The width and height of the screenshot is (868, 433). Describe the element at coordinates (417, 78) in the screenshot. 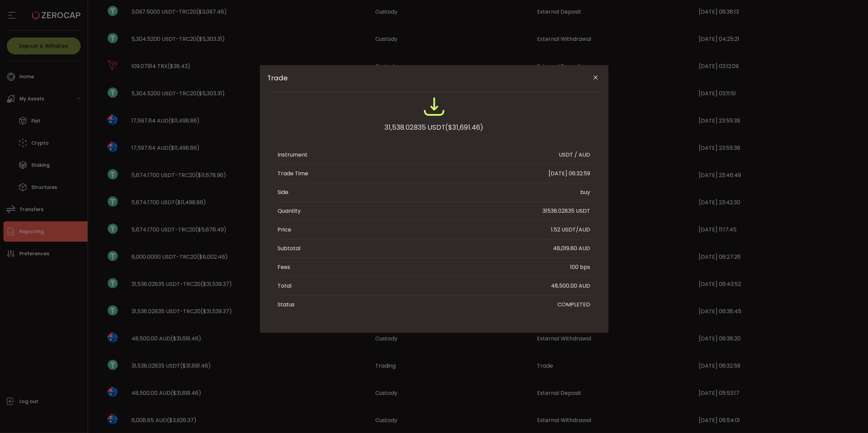

I see `span: Trade` at that location.